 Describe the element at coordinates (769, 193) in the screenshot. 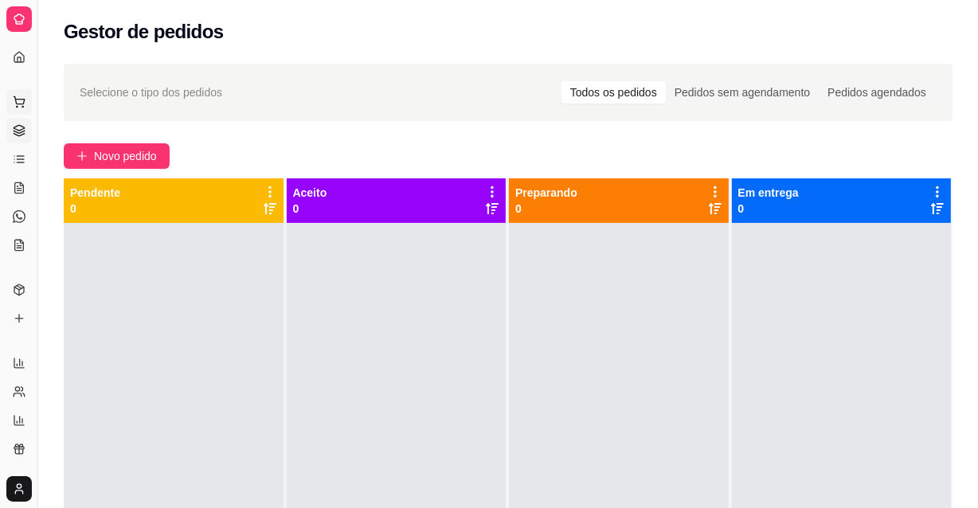

I see `p: Em entrega` at that location.